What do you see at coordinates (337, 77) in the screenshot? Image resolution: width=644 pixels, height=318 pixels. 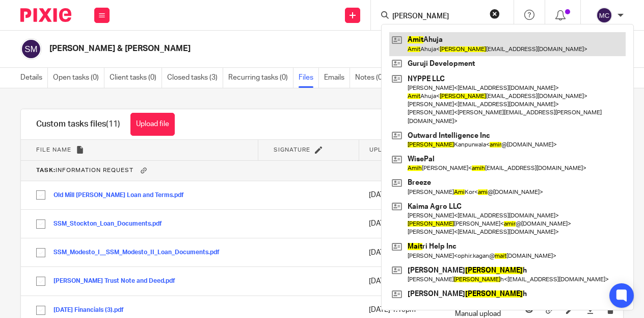 I see `a: Emails` at bounding box center [337, 77].